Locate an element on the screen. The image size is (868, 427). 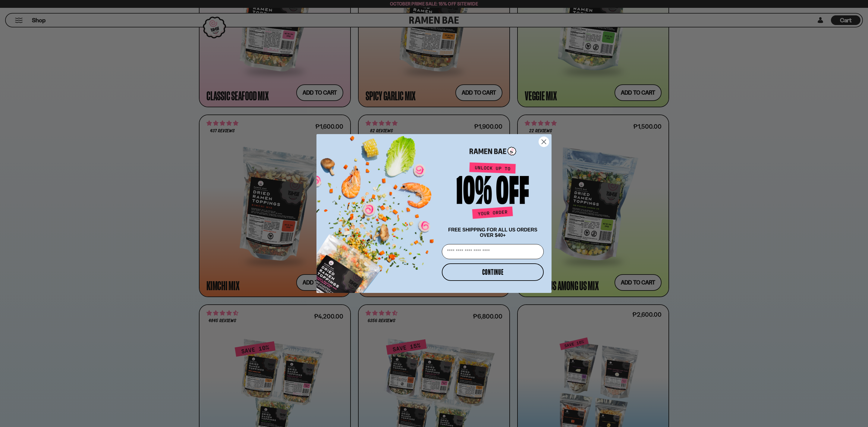
span: FREE SHIPPING FOR ALL US ORDERS OVER $40+ is located at coordinates (493, 232).